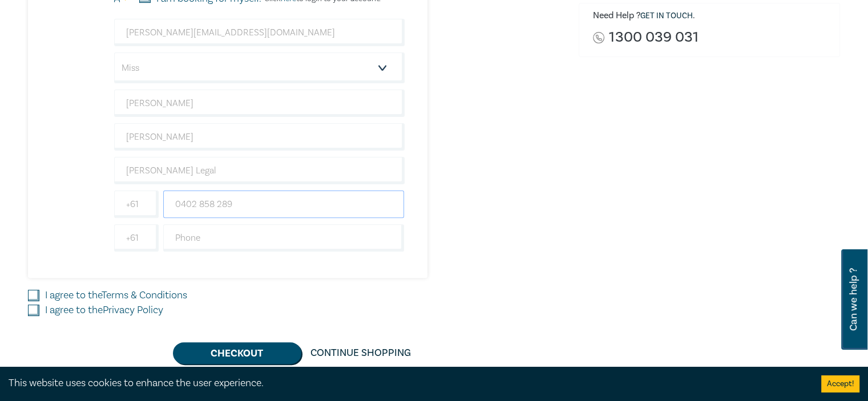  What do you see at coordinates (145, 295) in the screenshot?
I see `a: Terms & Conditions` at bounding box center [145, 295].